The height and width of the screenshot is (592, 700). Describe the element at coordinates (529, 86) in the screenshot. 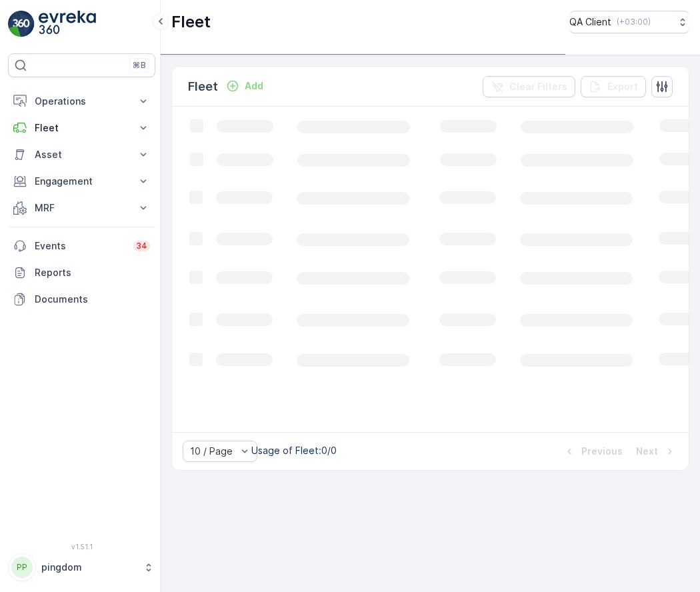

I see `button: Clear Filters` at that location.